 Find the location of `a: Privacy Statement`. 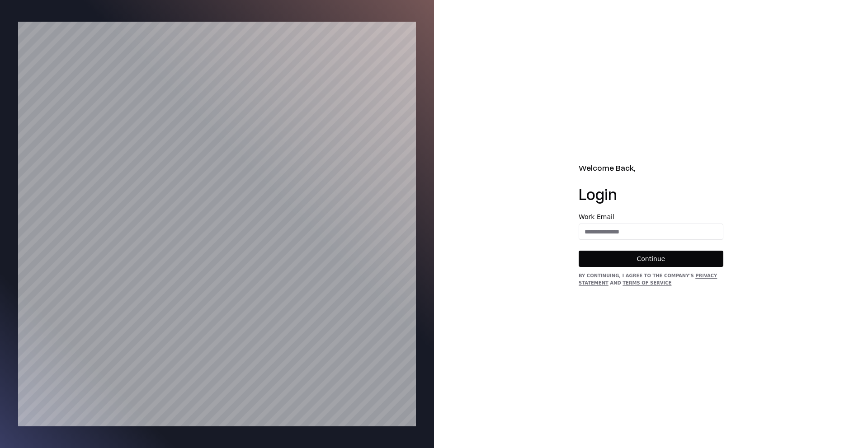

a: Privacy Statement is located at coordinates (648, 279).